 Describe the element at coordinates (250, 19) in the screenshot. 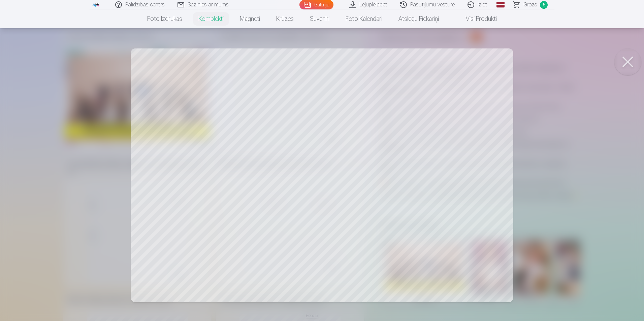

I see `a: Magnēti` at that location.